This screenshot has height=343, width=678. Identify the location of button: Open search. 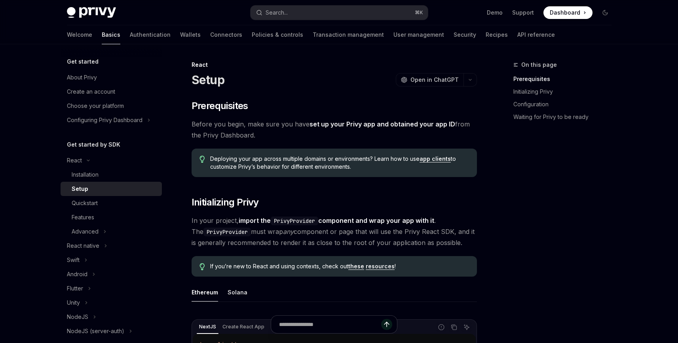
(339, 13).